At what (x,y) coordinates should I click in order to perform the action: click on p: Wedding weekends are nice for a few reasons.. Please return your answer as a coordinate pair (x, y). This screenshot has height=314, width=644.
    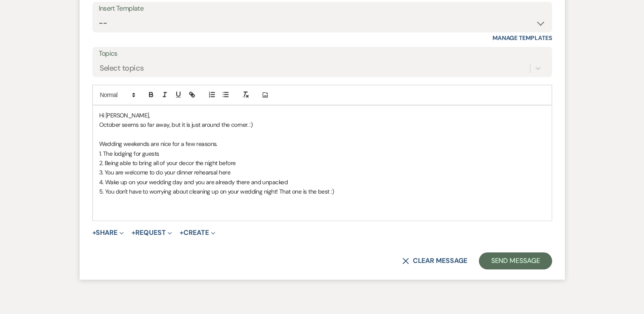
    Looking at the image, I should click on (322, 143).